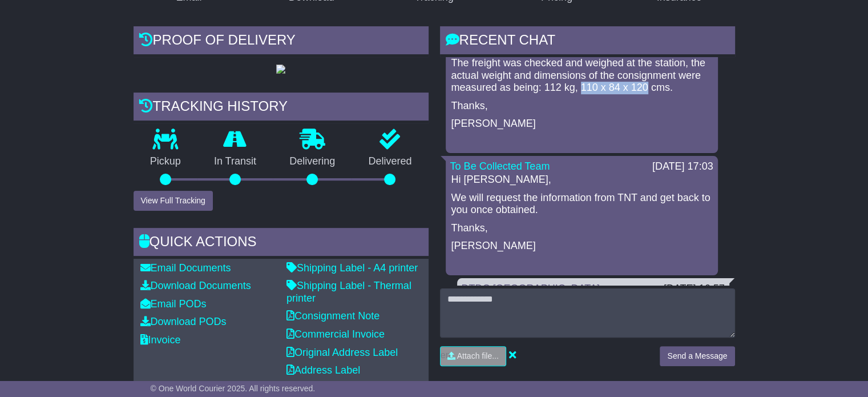  Describe the element at coordinates (390, 162) in the screenshot. I see `p: Delivered` at that location.